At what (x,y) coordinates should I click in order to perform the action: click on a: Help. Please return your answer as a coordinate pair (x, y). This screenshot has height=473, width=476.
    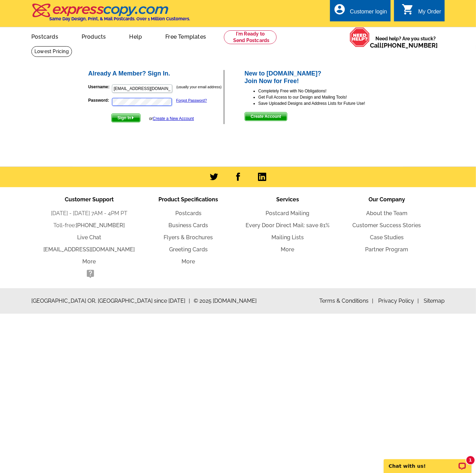
    Looking at the image, I should click on (136, 36).